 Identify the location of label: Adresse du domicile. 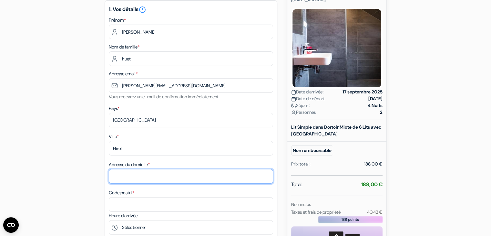
(129, 164).